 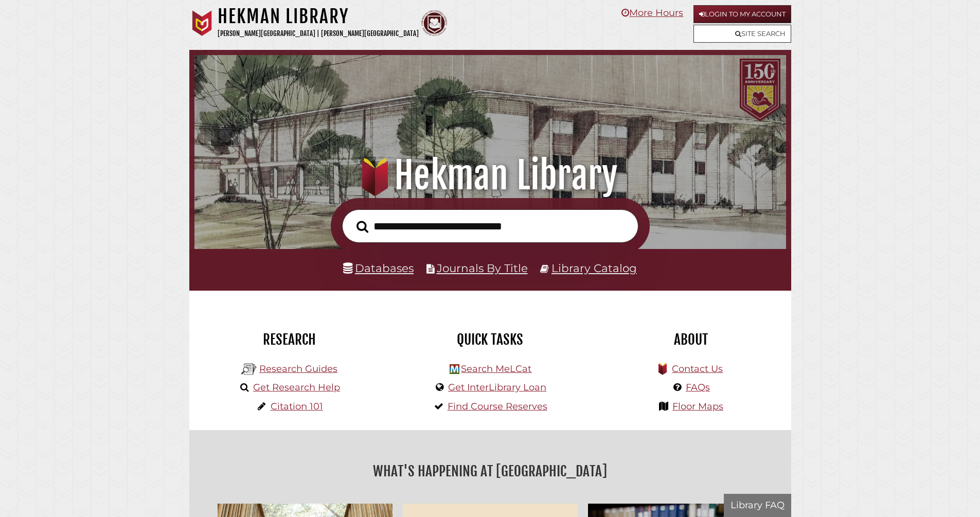 What do you see at coordinates (483, 268) in the screenshot?
I see `a: Journals By Title` at bounding box center [483, 268].